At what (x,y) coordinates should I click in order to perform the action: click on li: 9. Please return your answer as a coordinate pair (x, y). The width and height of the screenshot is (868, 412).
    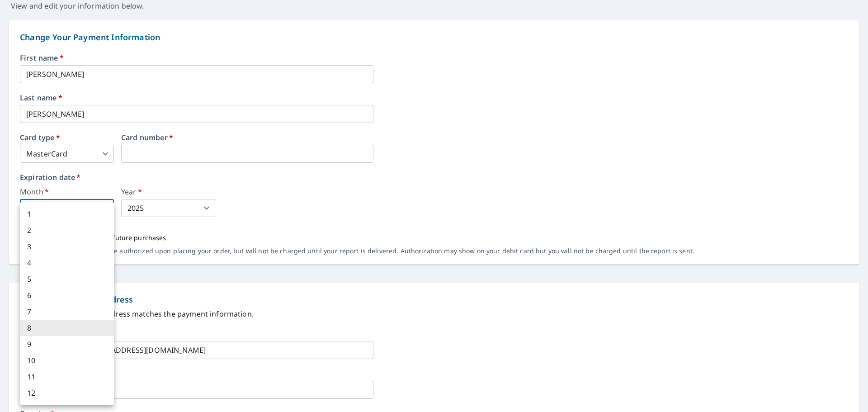
    Looking at the image, I should click on (67, 345).